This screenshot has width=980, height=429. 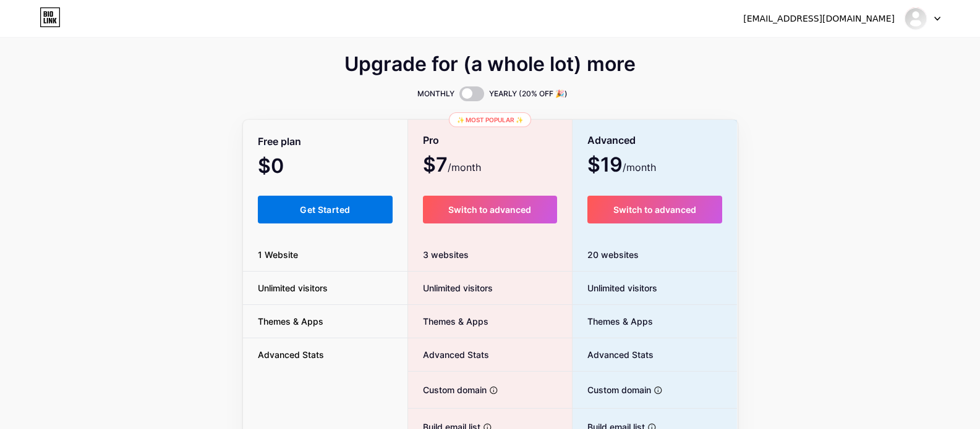 What do you see at coordinates (528, 94) in the screenshot?
I see `span: YEARLY (20% OFF 🎉)` at bounding box center [528, 94].